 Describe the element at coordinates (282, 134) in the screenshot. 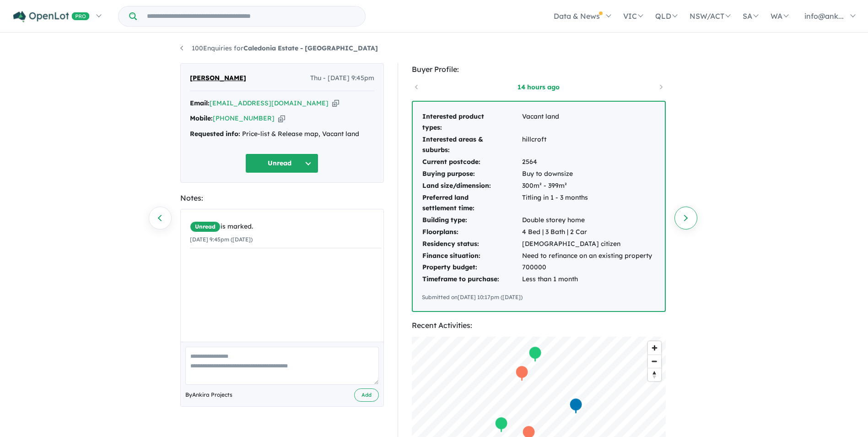

I see `div: Price-list & Release map, Vacant land` at that location.